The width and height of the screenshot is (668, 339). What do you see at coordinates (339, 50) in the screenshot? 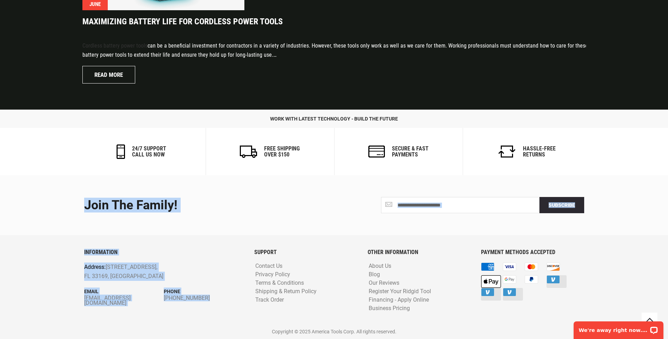
I see `p: can be a beneficial investment for contractors in a variety of industries. However, these tools o...` at bounding box center [339, 50].